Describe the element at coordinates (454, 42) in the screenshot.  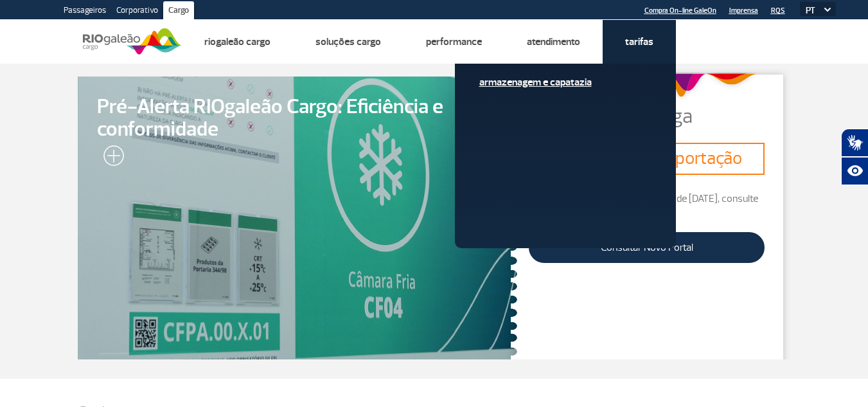
I see `a: Performance` at that location.